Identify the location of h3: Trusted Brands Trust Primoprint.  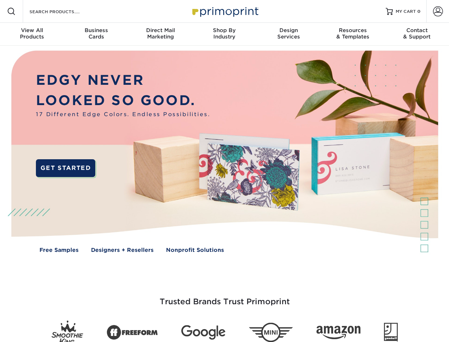
(225, 297).